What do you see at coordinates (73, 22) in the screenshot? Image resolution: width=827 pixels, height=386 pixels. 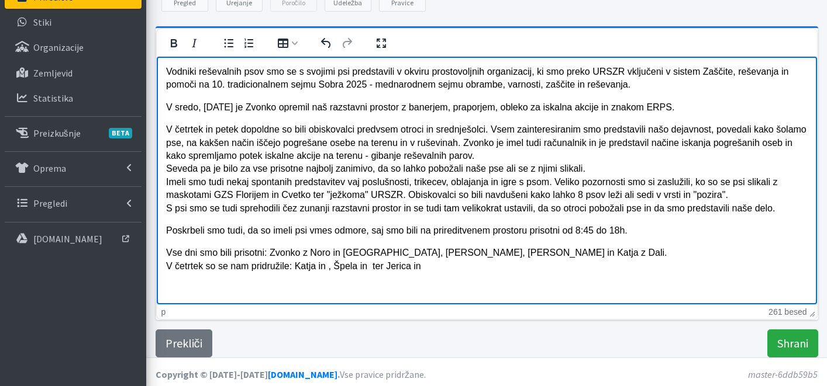 I see `a: Stiki` at bounding box center [73, 22].